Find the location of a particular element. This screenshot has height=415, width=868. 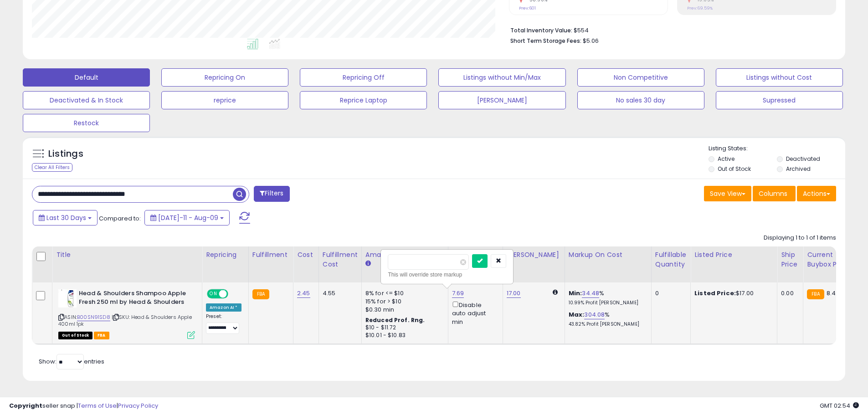

small: Prev: 69.59% is located at coordinates (700, 8).